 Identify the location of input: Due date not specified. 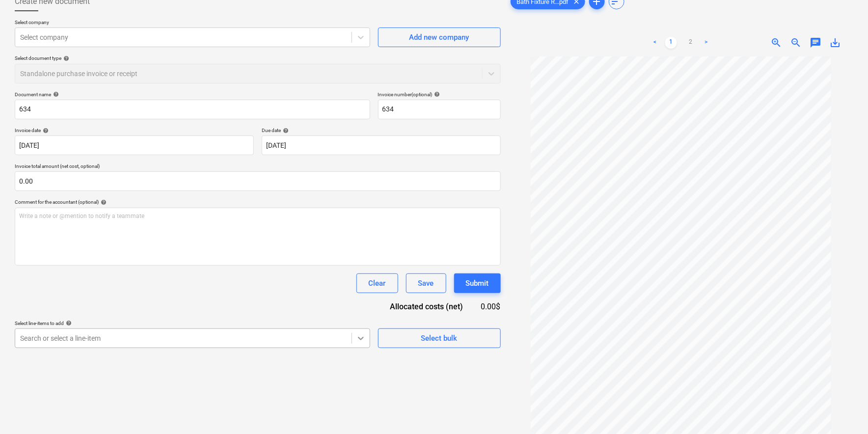
(381, 145).